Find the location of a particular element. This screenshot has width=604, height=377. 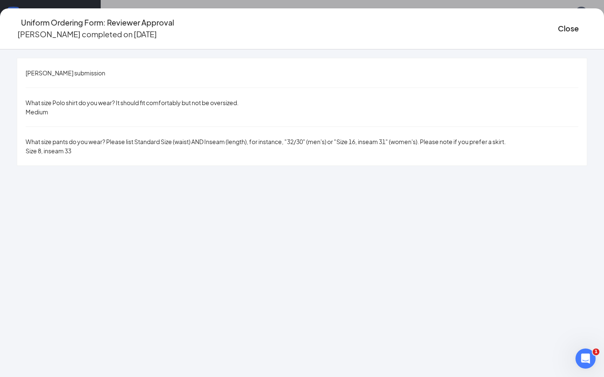

span: Medium is located at coordinates (37, 112).